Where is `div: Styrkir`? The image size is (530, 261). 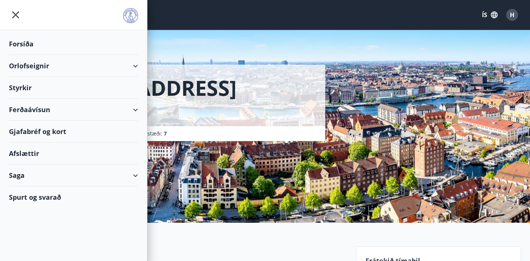 div: Styrkir is located at coordinates (73, 88).